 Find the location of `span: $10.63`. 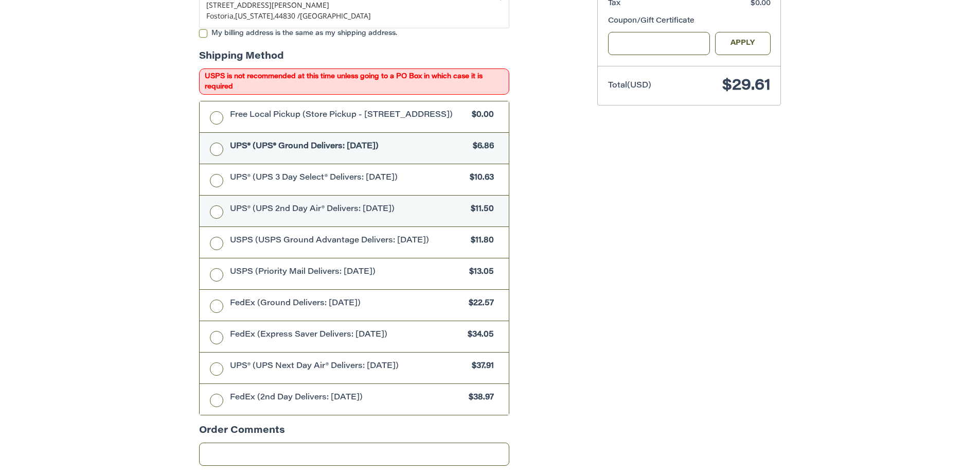

span: $10.63 is located at coordinates (479, 178).